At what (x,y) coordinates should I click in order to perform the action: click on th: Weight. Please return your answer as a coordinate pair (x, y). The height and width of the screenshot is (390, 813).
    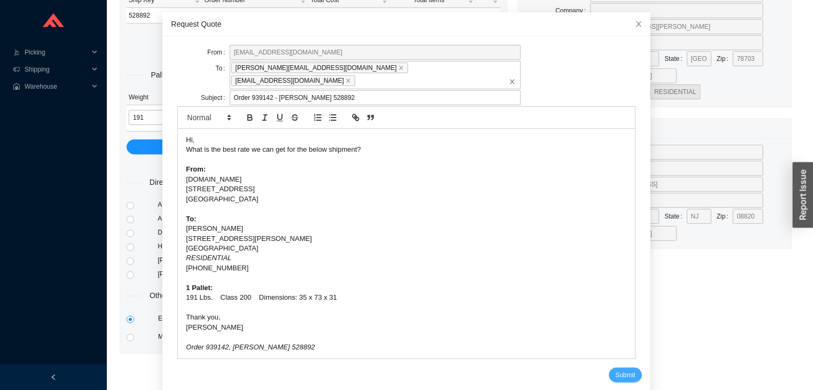
    Looking at the image, I should click on (164, 97).